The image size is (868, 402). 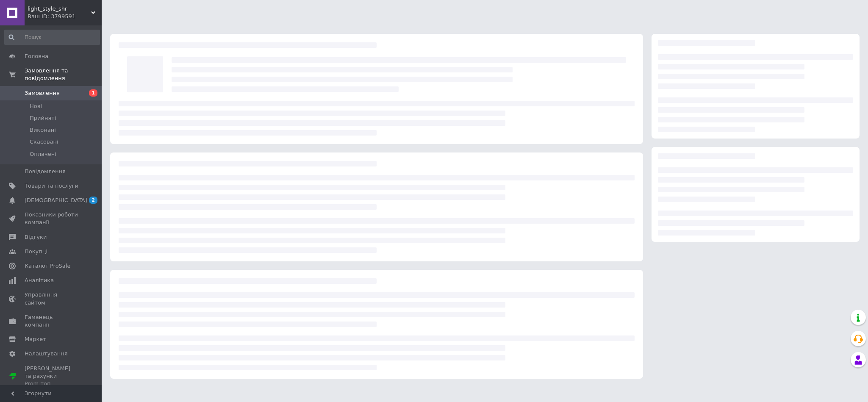 I want to click on span: Відгуки, so click(x=36, y=237).